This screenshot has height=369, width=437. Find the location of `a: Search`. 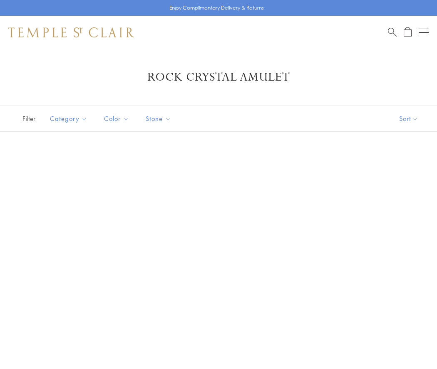

a: Search is located at coordinates (392, 32).